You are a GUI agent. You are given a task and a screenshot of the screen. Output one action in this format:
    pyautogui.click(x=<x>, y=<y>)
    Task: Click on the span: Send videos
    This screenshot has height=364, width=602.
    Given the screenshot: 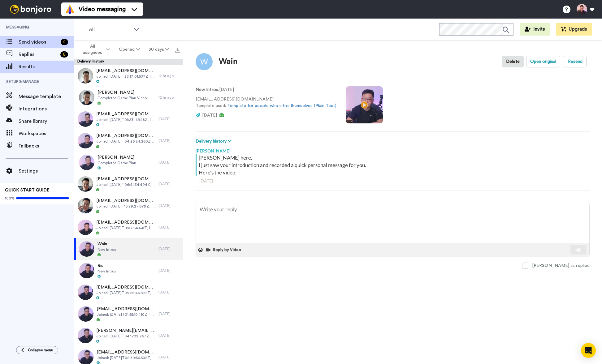 What is the action you would take?
    pyautogui.click(x=39, y=42)
    